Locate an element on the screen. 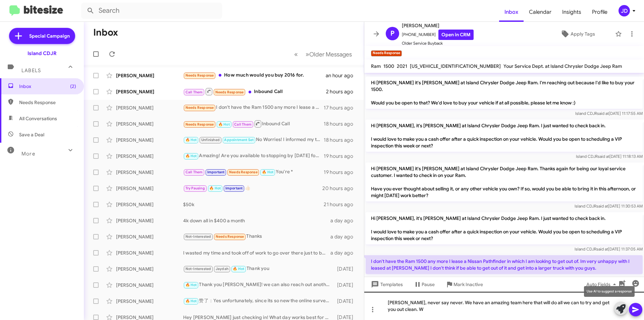 The image size is (644, 320). a: Insights is located at coordinates (572, 12).